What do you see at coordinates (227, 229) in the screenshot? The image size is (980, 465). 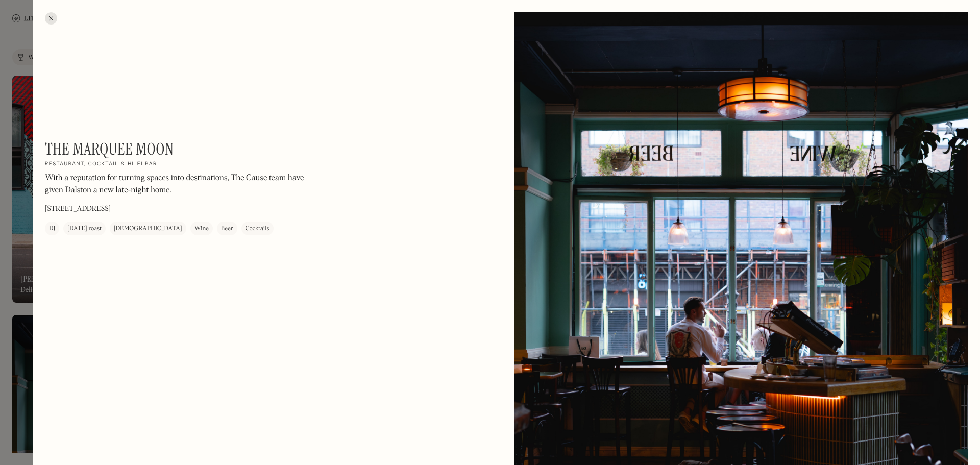 I see `div: Beer` at bounding box center [227, 229].